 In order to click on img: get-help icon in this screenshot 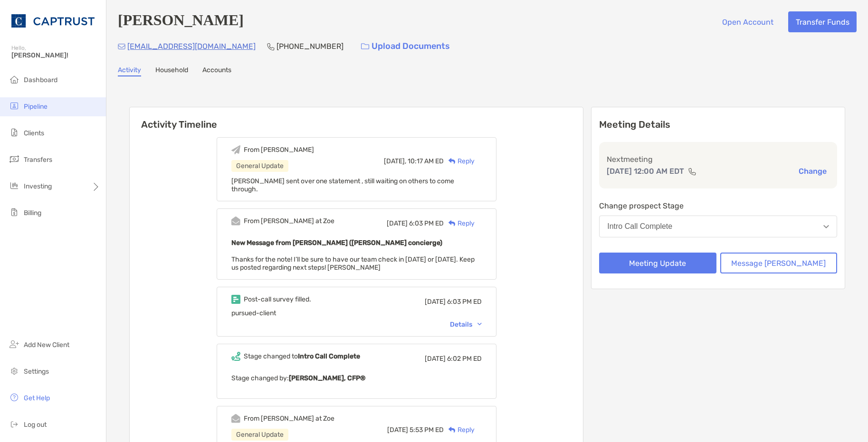, I will do `click(14, 397)`.